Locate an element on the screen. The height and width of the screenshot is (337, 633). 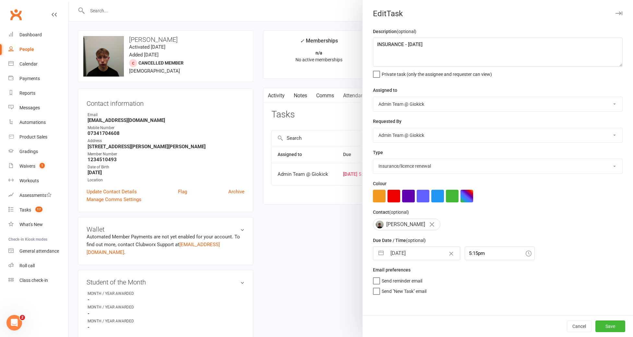
img: Krzysztof Gierszewski is located at coordinates (380, 224).